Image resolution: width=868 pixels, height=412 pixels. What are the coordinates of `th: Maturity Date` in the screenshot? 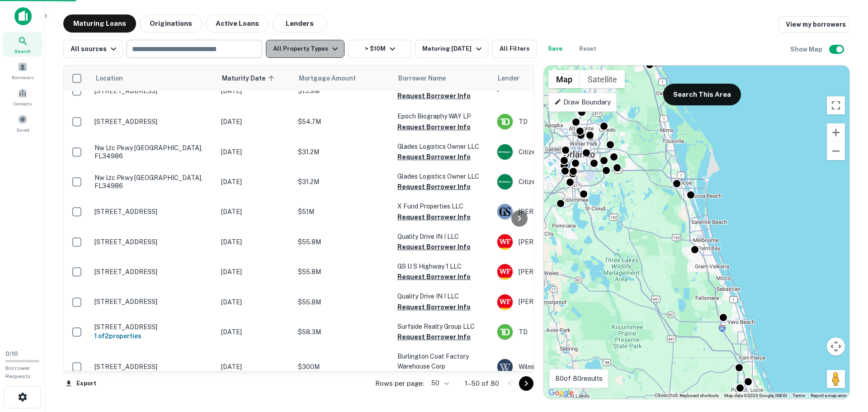 It's located at (255, 78).